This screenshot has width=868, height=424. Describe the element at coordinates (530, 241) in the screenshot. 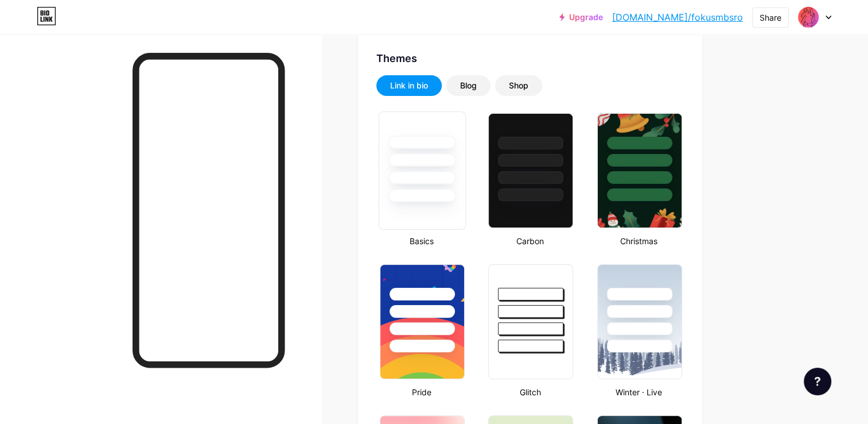

I see `div: Carbon` at that location.